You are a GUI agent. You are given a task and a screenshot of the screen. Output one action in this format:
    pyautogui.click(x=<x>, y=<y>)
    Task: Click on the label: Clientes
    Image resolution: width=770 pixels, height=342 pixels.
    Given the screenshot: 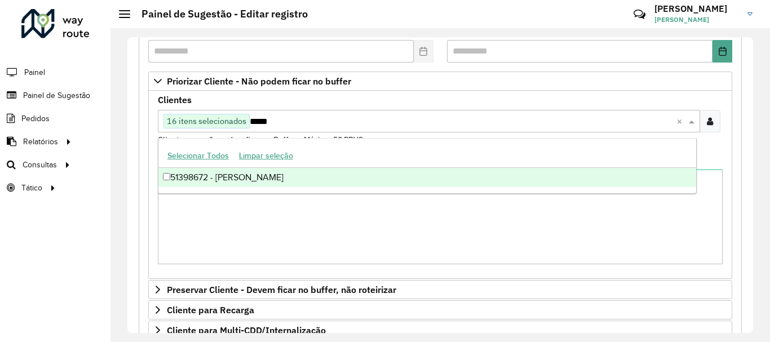 What is the action you would take?
    pyautogui.click(x=175, y=100)
    